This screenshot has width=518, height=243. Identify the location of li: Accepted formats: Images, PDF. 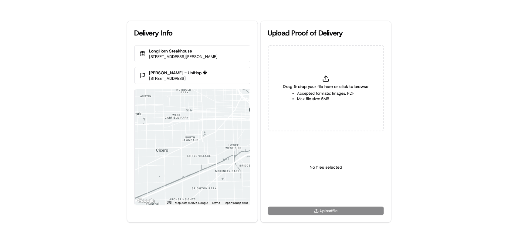
(325, 93).